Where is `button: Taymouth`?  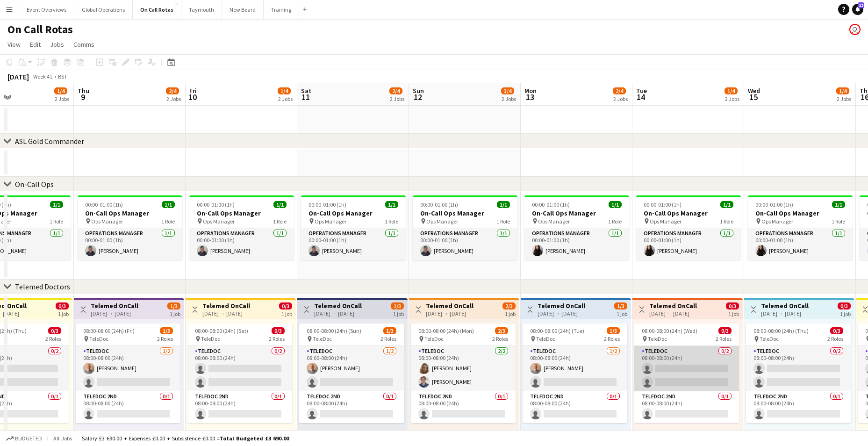
button: Taymouth is located at coordinates (202, 9).